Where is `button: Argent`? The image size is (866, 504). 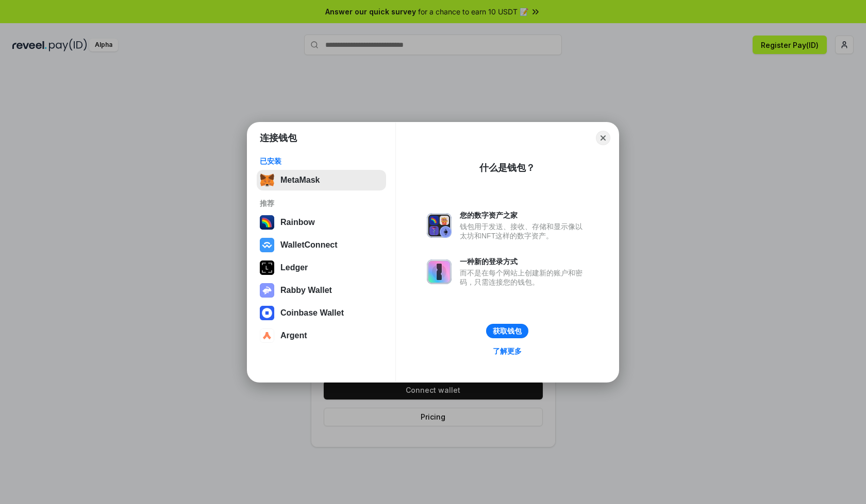
button: Argent is located at coordinates (321, 336).